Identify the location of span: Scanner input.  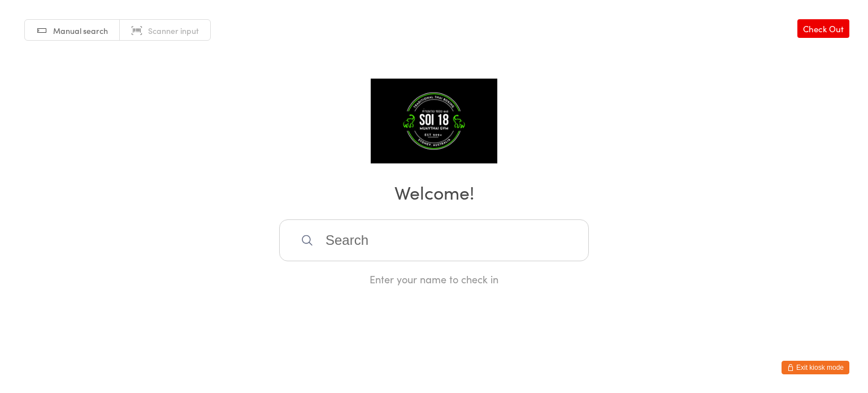
(173, 30).